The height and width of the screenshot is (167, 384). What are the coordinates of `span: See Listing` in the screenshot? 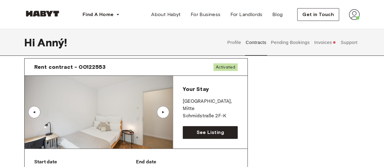 It's located at (210, 133).